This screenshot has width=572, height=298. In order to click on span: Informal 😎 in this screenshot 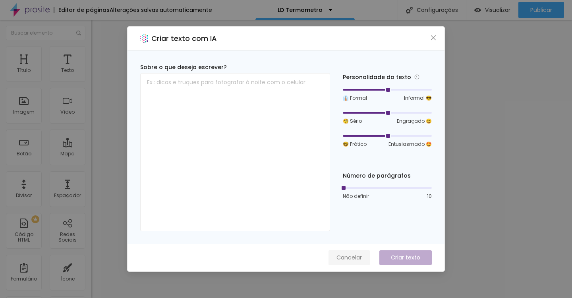, I will do `click(418, 98)`.